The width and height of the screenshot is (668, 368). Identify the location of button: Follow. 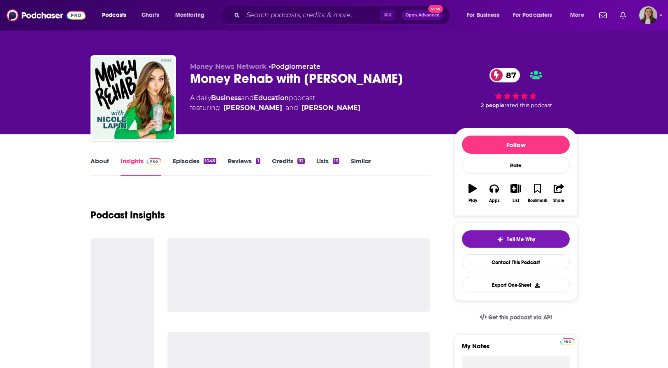
(516, 144).